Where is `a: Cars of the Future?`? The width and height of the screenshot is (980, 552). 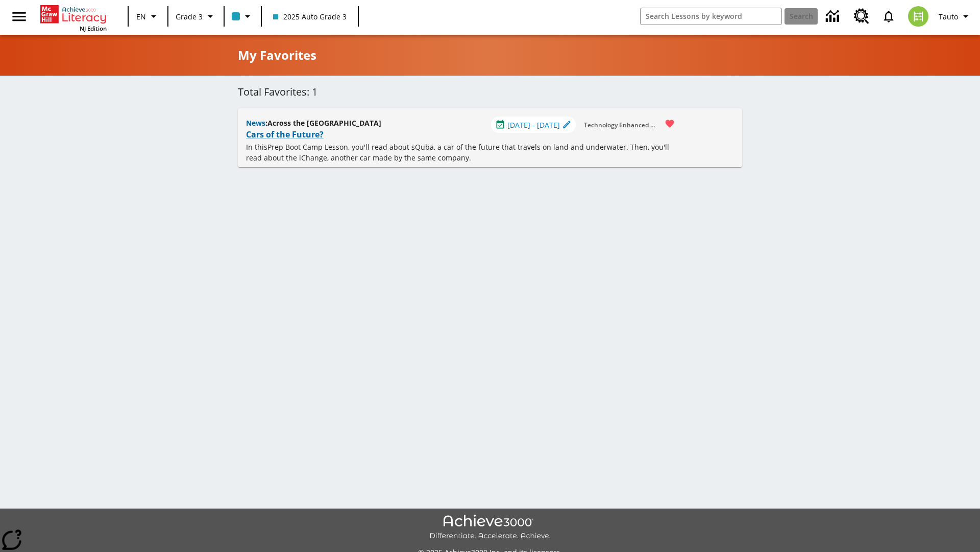 a: Cars of the Future? is located at coordinates (285, 134).